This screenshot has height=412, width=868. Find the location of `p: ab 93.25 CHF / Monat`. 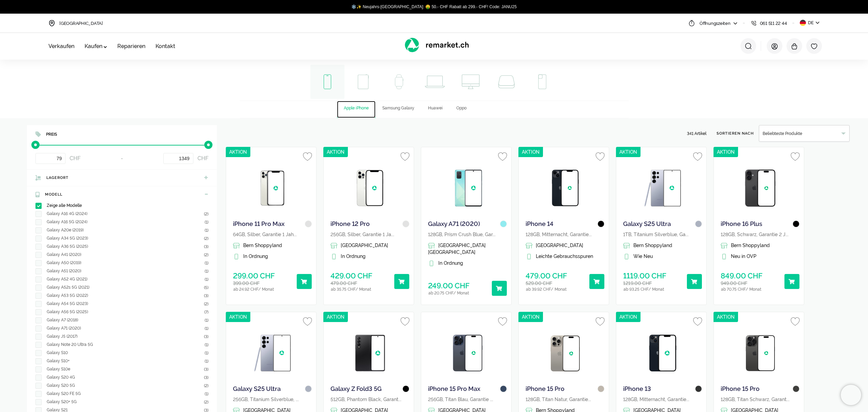

p: ab 93.25 CHF / Monat is located at coordinates (643, 289).